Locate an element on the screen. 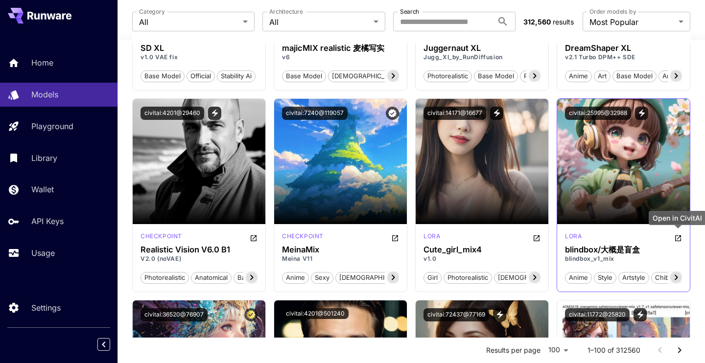 This screenshot has width=705, height=363. p: blindbox_v1_mix is located at coordinates (623, 259).